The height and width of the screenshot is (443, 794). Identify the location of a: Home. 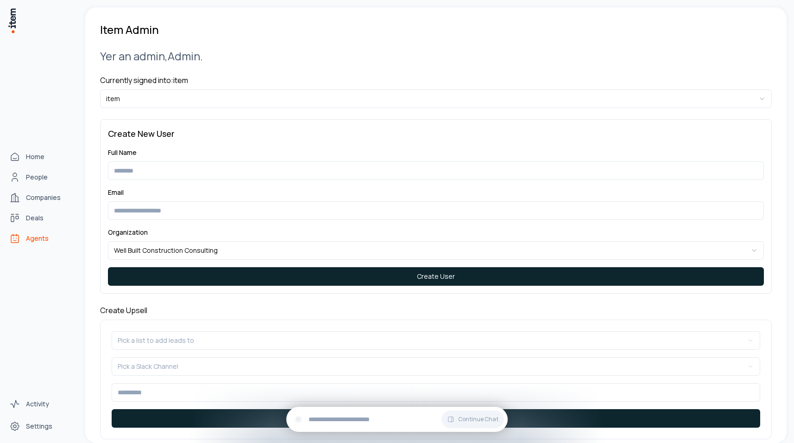
(41, 157).